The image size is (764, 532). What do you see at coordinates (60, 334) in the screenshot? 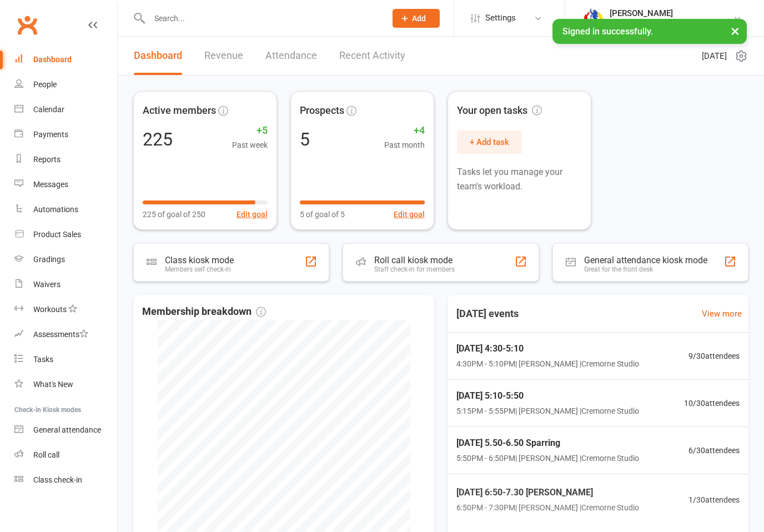
I see `div: Assessments` at bounding box center [60, 334].